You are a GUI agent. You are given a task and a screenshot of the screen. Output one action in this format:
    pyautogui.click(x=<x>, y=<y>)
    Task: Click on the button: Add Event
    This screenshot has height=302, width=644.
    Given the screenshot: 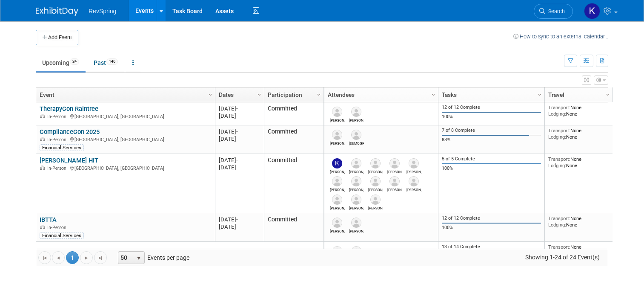 What is the action you would take?
    pyautogui.click(x=57, y=38)
    